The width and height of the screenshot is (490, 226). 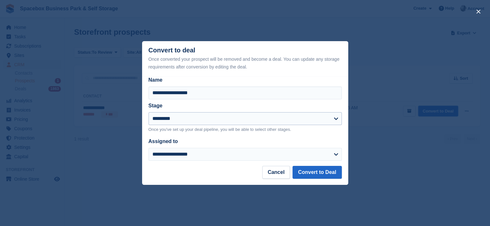 What do you see at coordinates (245, 63) in the screenshot?
I see `div: Once converted your prospect will be removed and become a deal. You can update any storage requir...` at bounding box center [245, 63].